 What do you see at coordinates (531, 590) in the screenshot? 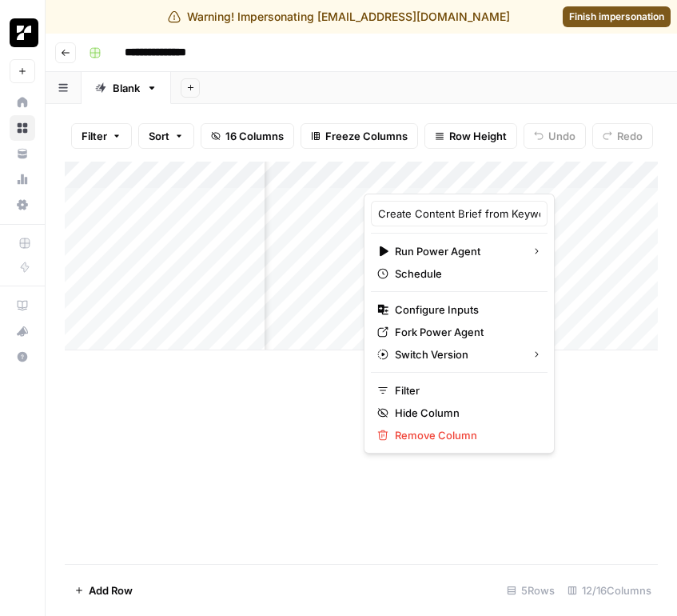
I see `div: 5 Rows` at bounding box center [531, 590].